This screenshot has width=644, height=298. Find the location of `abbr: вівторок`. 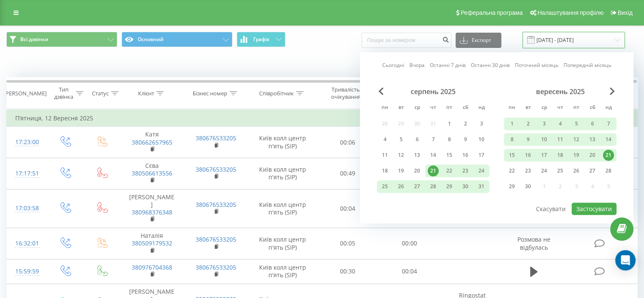

abbr: вівторок is located at coordinates (528, 108).